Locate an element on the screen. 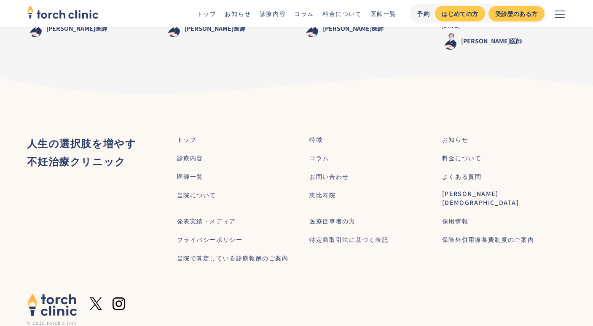  div: 予約 is located at coordinates (423, 13).